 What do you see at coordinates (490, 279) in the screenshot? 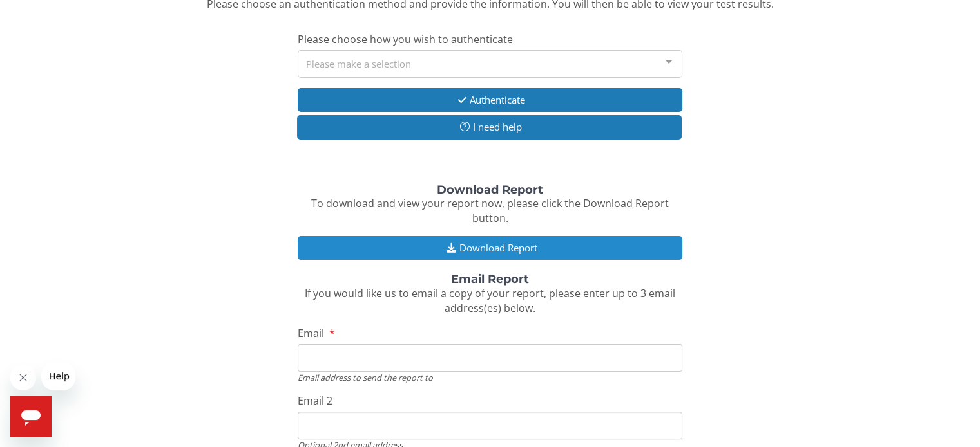
I see `strong: Email Report` at bounding box center [490, 279].